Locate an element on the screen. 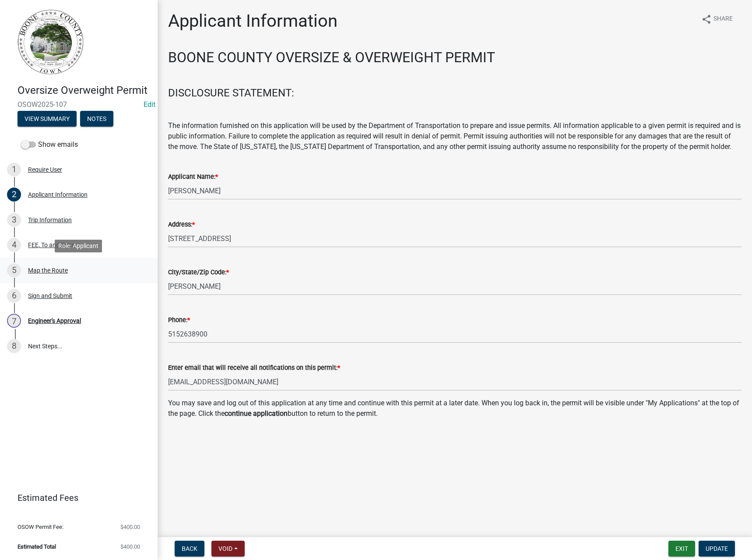 This screenshot has height=560, width=752. div: 6 is located at coordinates (14, 295).